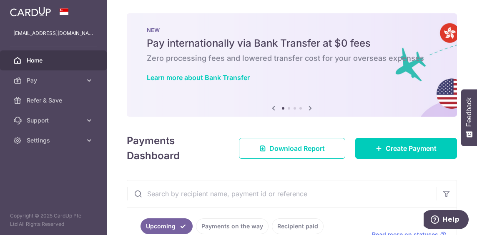 Image resolution: width=477 pixels, height=235 pixels. What do you see at coordinates (292, 58) in the screenshot?
I see `h6: Zero processing fees and lowered transfer cost for your overseas expenses` at bounding box center [292, 58].